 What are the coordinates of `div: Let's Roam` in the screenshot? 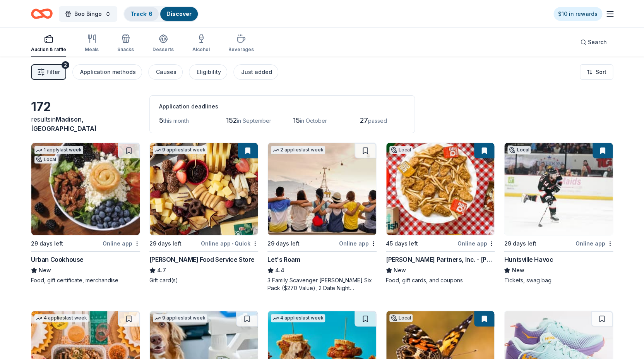 It's located at (284, 259).